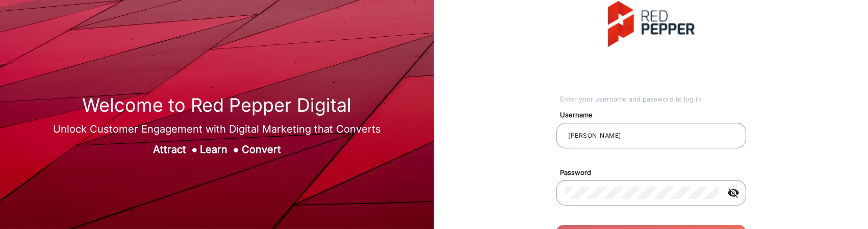 Image resolution: width=868 pixels, height=229 pixels. What do you see at coordinates (651, 136) in the screenshot?
I see `input: Your username` at bounding box center [651, 136].